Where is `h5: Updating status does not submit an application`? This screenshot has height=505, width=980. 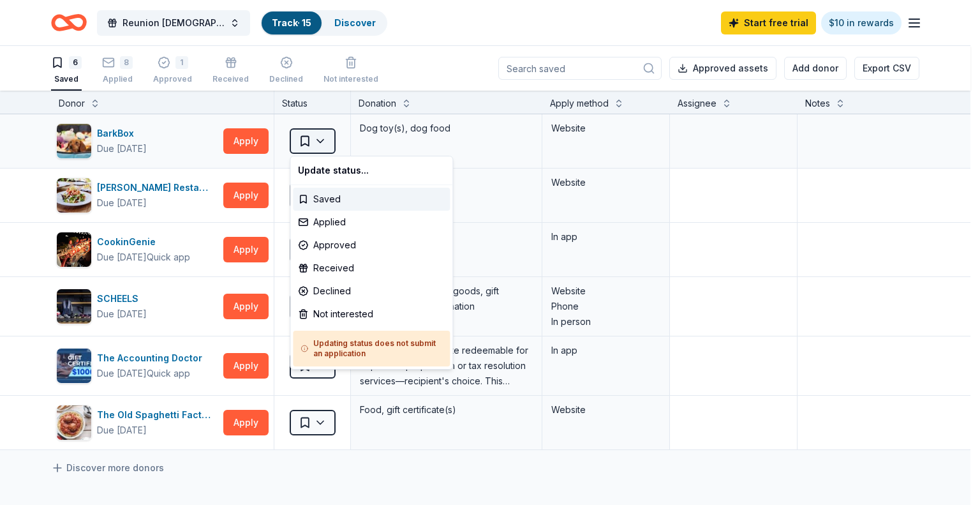 h5: Updating status does not submit an application is located at coordinates (371, 348).